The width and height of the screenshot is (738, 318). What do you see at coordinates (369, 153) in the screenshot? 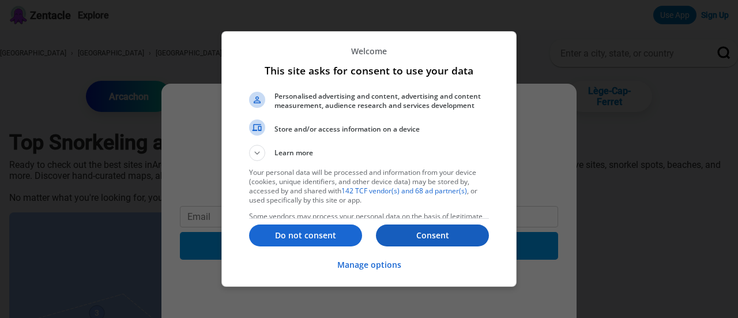
I see `button: Learn more` at bounding box center [369, 153].